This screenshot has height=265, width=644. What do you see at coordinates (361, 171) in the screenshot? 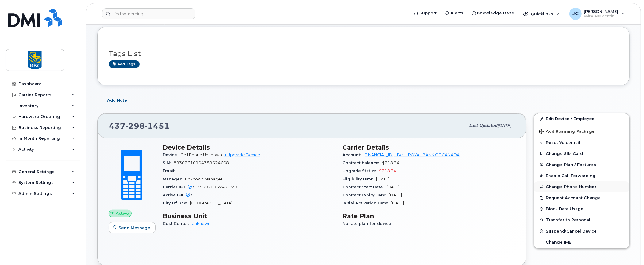
I see `span: Upgrade Status` at bounding box center [361, 171].